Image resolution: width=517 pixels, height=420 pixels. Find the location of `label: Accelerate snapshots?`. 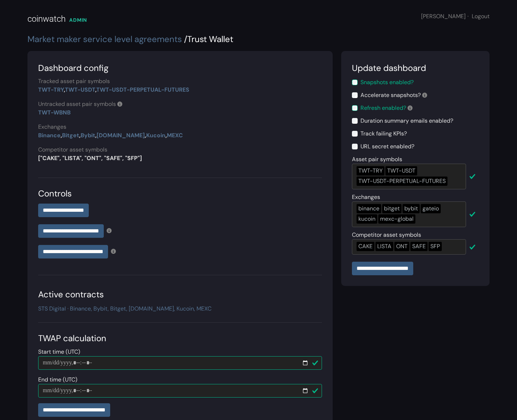

label: Accelerate snapshots? is located at coordinates (394, 95).